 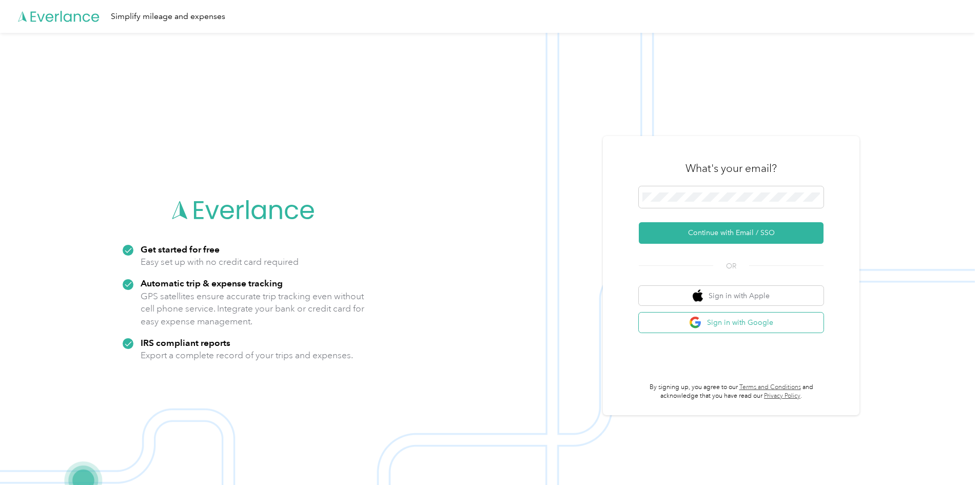 What do you see at coordinates (732, 391) in the screenshot?
I see `p: By signing up, you agree to our and acknowledge that you have read our .` at bounding box center [732, 391].